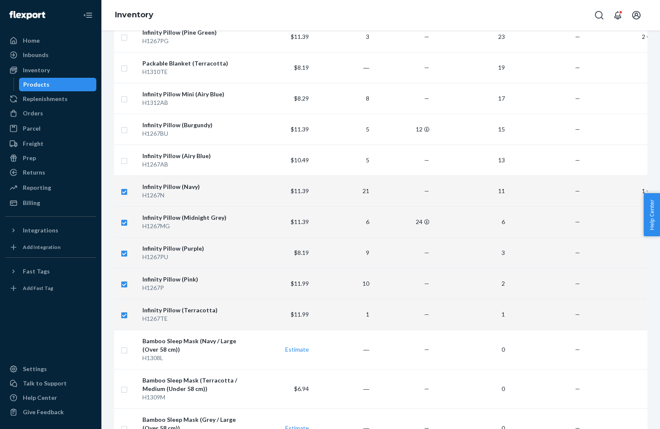 The width and height of the screenshot is (660, 429). Describe the element at coordinates (195, 310) in the screenshot. I see `div: Infinity Pillow (Terracotta)` at that location.